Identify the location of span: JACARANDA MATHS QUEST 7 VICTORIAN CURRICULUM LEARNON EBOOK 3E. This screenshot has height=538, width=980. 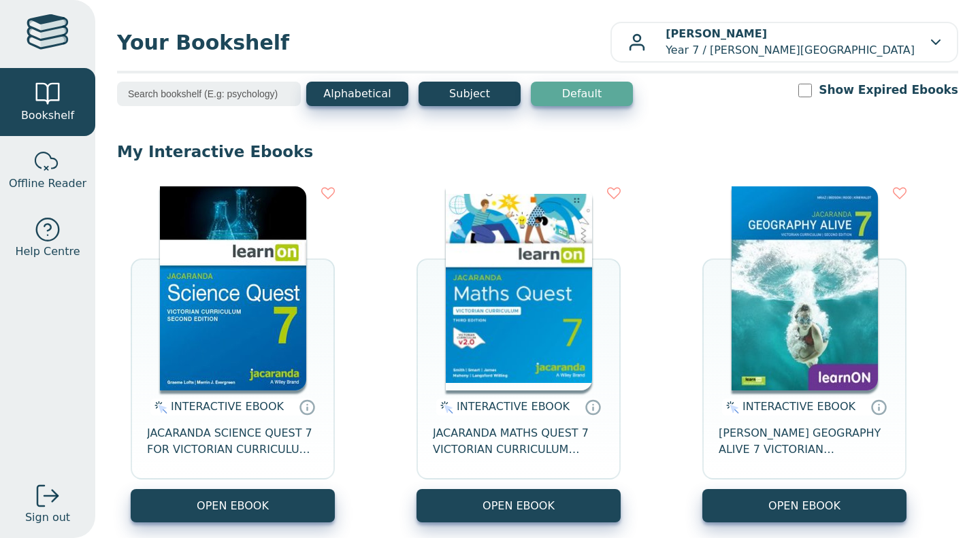
(519, 441).